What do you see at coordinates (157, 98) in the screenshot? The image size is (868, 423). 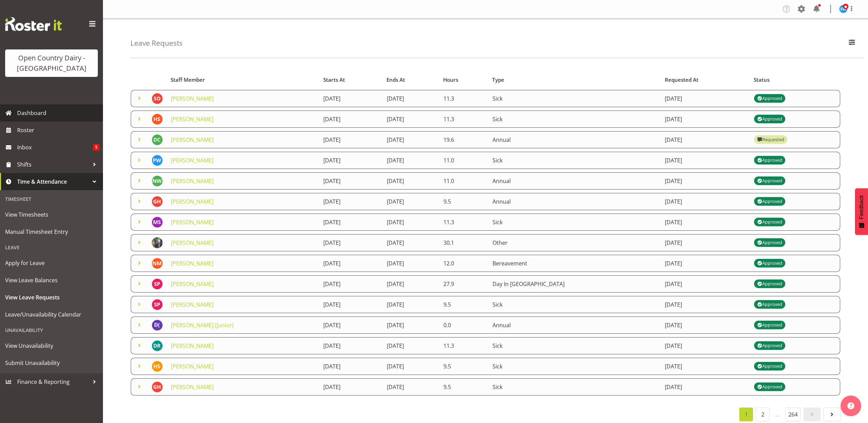 I see `img: sami-ovesen11013.jpg` at bounding box center [157, 98].